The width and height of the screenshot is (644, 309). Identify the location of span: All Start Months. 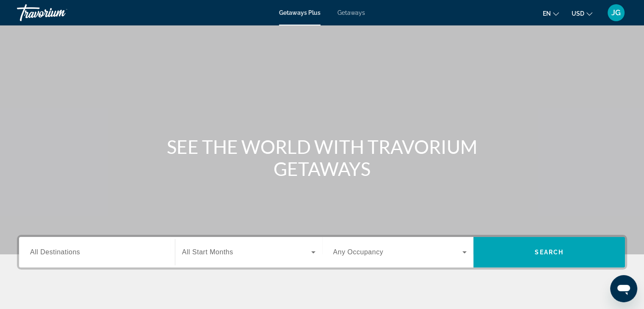
(208, 252).